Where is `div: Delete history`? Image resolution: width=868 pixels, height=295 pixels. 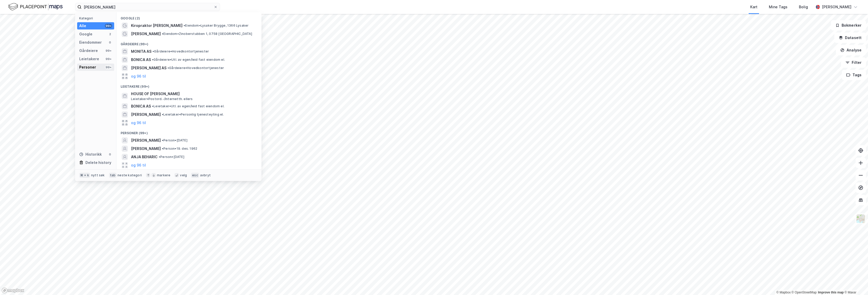
div: Delete history is located at coordinates (98, 163).